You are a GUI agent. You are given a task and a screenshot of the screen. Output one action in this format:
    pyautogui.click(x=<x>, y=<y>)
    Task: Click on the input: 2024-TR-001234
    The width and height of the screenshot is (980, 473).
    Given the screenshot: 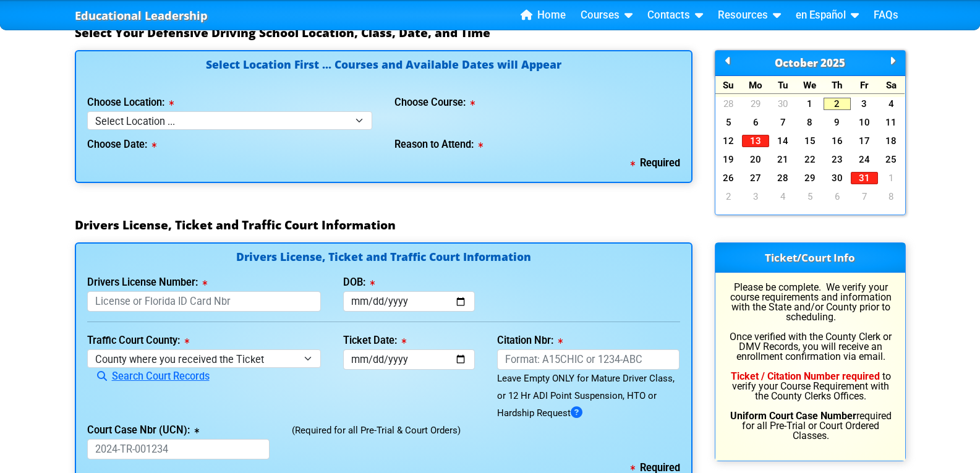 What is the action you would take?
    pyautogui.click(x=179, y=449)
    